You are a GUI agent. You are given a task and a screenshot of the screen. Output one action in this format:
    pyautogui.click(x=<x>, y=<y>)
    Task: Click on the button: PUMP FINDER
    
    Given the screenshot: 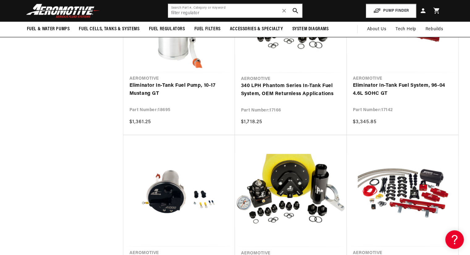 What is the action you would take?
    pyautogui.click(x=391, y=11)
    